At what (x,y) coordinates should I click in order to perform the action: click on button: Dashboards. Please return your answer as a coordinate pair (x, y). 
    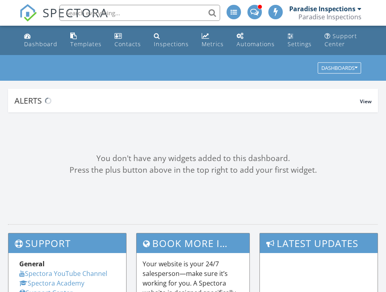
    Looking at the image, I should click on (339, 68).